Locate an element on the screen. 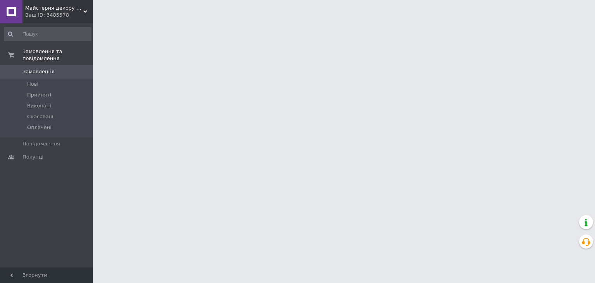 Image resolution: width=595 pixels, height=283 pixels. span: Замовлення та повідомлення is located at coordinates (58, 55).